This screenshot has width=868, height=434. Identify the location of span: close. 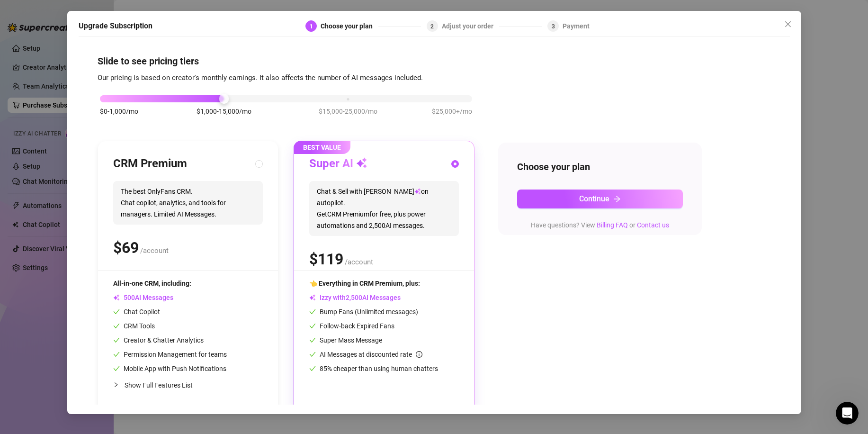
(788, 25).